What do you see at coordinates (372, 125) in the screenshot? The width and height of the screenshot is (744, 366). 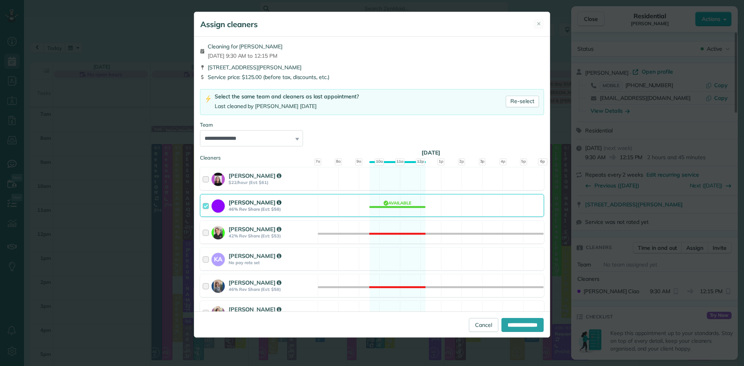 I see `div: Team` at bounding box center [372, 125].